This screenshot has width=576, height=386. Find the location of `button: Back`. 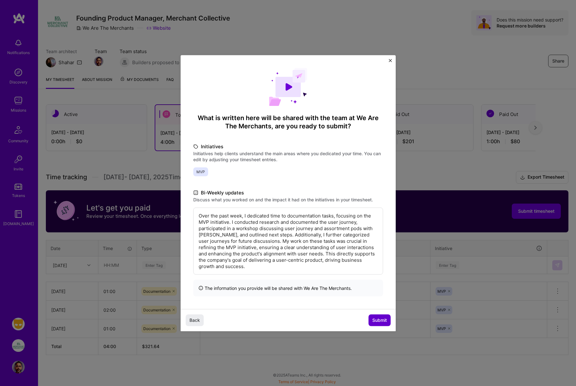

button: Back is located at coordinates (195, 321).